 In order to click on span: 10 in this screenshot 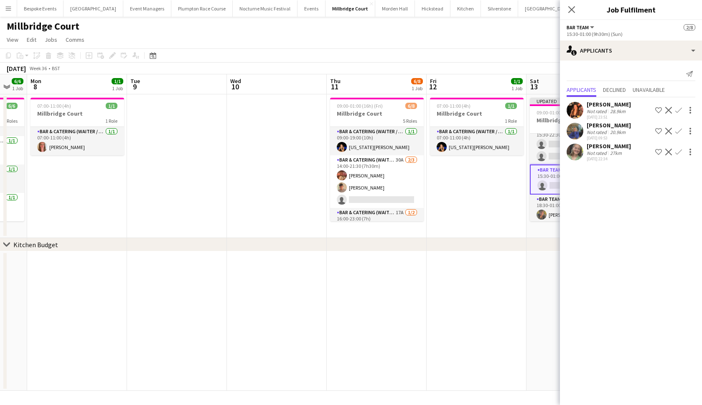, I will do `click(235, 87)`.